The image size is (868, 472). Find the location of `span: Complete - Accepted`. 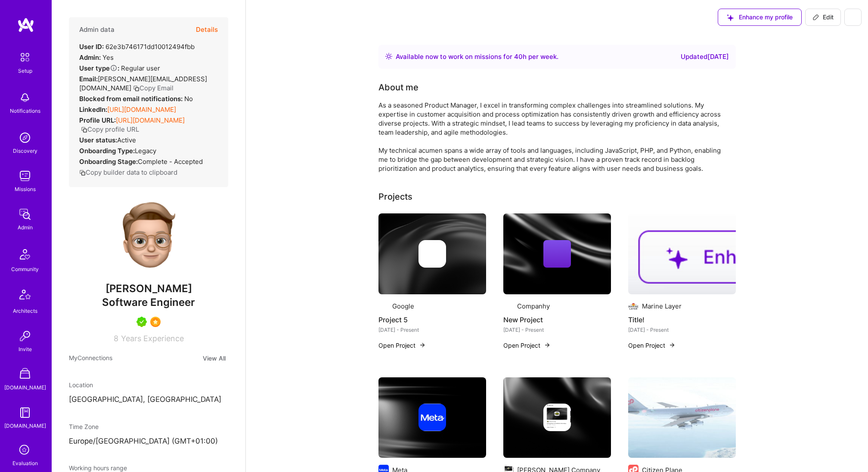

span: Complete - Accepted is located at coordinates (170, 162).